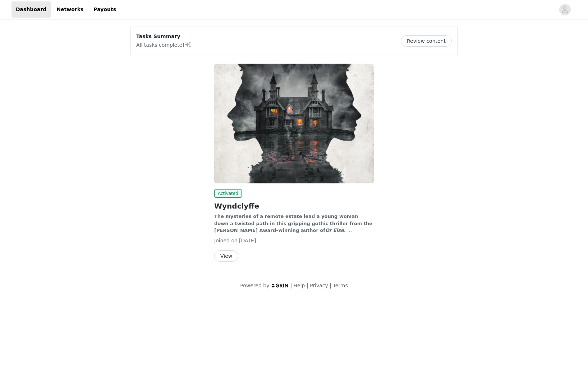  What do you see at coordinates (565, 10) in the screenshot?
I see `div: avatar` at bounding box center [565, 10].